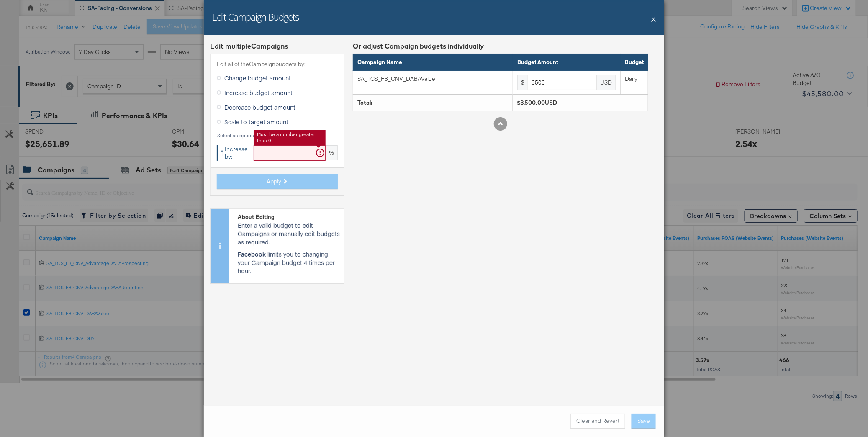  Describe the element at coordinates (598, 421) in the screenshot. I see `button: Clear and Revert` at that location.